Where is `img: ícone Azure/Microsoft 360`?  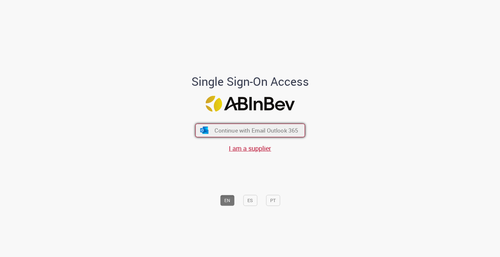
img: ícone Azure/Microsoft 360 is located at coordinates (204, 130).